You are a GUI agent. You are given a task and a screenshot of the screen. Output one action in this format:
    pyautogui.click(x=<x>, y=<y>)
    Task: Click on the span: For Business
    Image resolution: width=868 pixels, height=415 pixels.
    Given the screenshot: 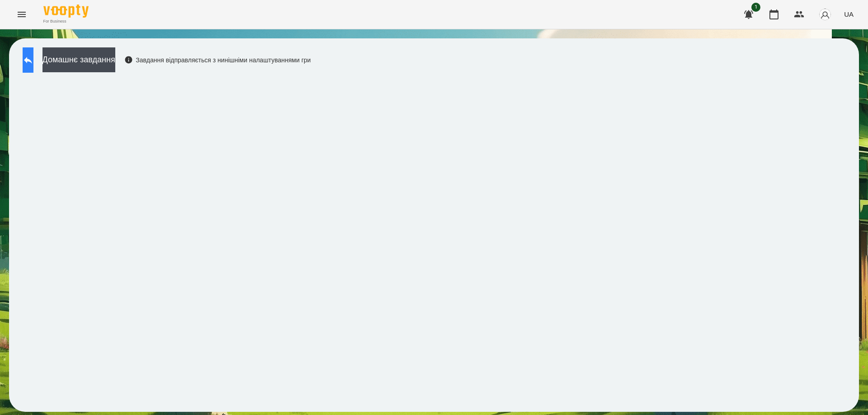 What is the action you would take?
    pyautogui.click(x=66, y=21)
    